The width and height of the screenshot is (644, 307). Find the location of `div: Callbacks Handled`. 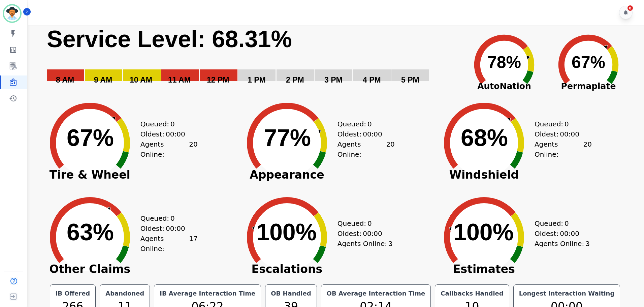

div: Callbacks Handled is located at coordinates (471, 294).